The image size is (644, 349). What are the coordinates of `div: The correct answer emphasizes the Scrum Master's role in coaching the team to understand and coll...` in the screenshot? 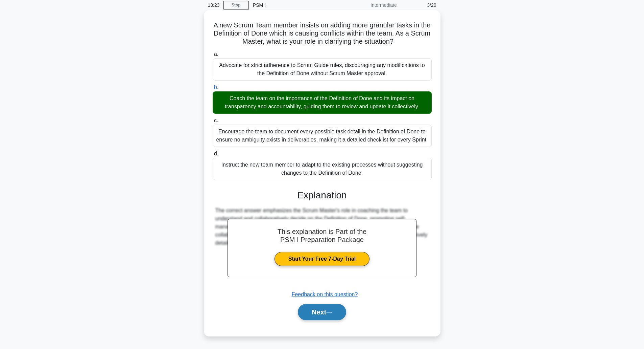 It's located at (322, 227).